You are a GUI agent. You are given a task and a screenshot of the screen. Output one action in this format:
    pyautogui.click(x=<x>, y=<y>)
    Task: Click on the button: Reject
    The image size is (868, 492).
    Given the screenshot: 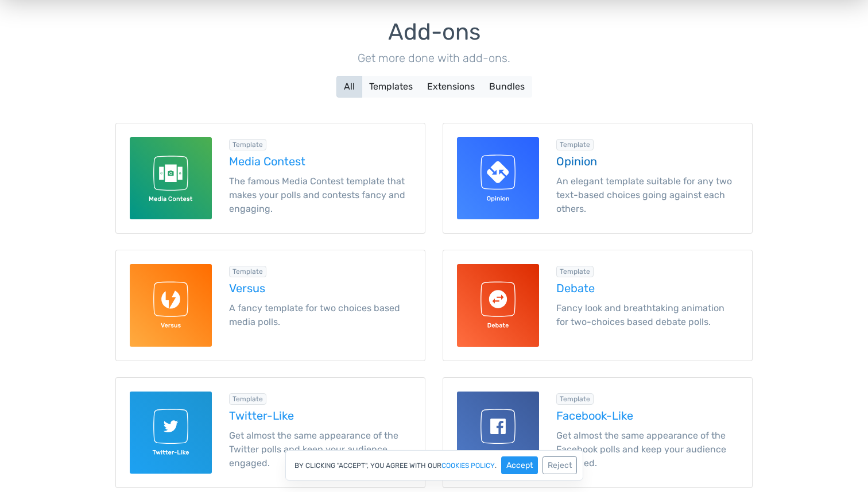 What is the action you would take?
    pyautogui.click(x=560, y=465)
    